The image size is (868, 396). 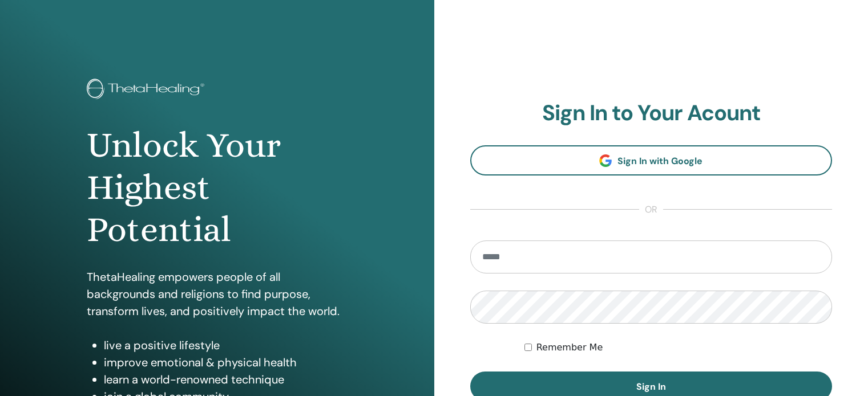 I want to click on span: Sign In, so click(x=651, y=387).